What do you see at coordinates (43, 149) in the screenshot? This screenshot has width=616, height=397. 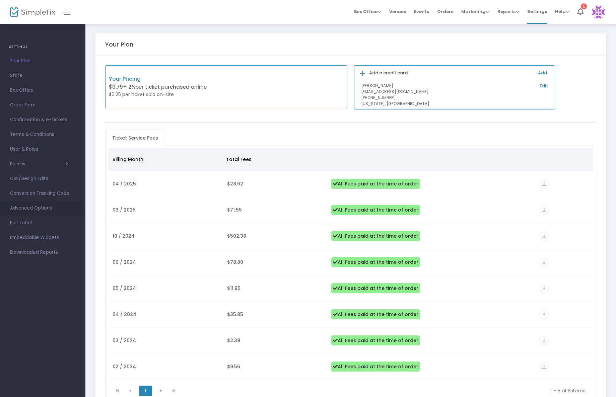 I see `span: User & Roles` at bounding box center [43, 149].